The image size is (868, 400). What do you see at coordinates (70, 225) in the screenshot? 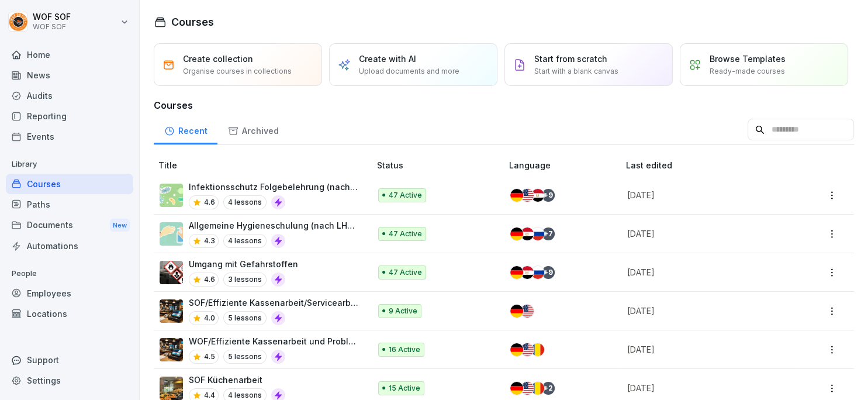
I see `div: Documents` at bounding box center [70, 225].